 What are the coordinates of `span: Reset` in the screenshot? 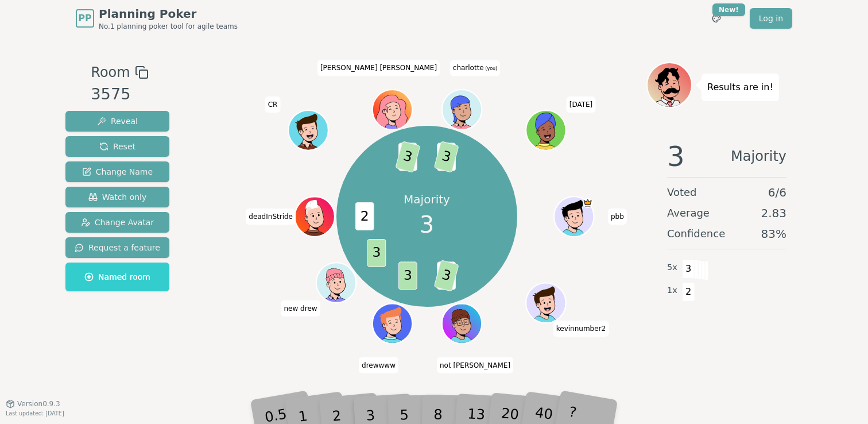 It's located at (117, 147).